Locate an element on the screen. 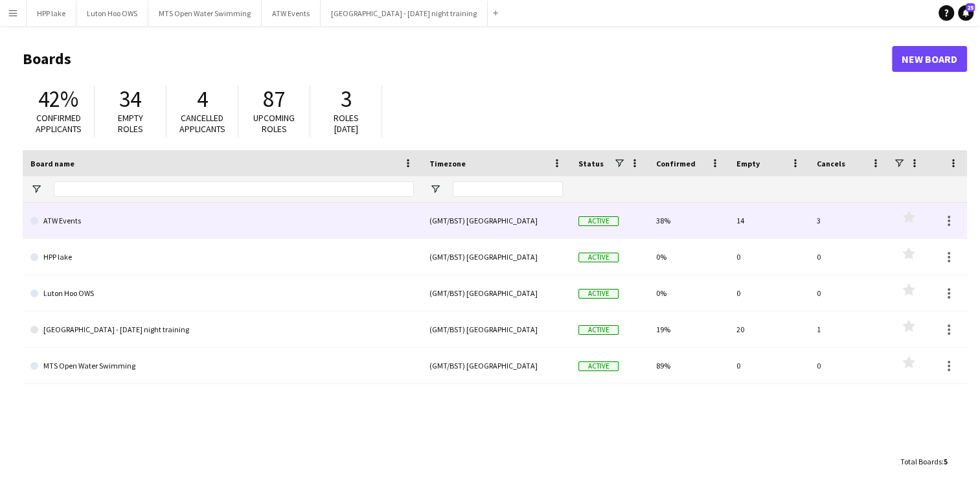  span: 42% is located at coordinates (59, 100).